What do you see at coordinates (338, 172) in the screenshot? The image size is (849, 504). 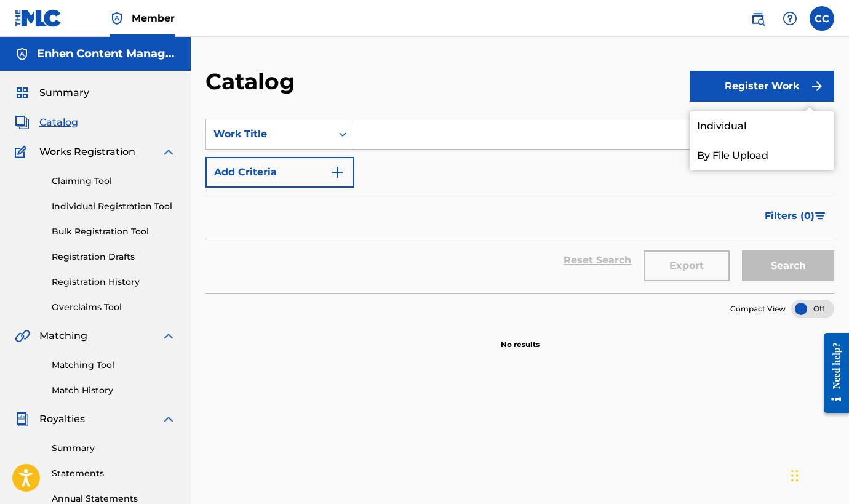 I see `img: 9d2ae6d4665cec9f34b9.svg` at bounding box center [338, 172].